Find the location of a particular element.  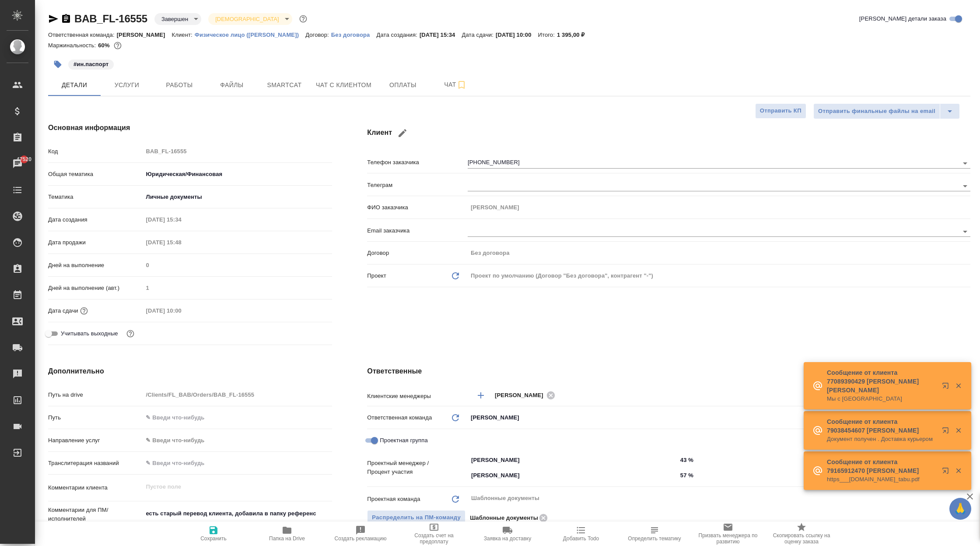

div: split button is located at coordinates (886, 111).